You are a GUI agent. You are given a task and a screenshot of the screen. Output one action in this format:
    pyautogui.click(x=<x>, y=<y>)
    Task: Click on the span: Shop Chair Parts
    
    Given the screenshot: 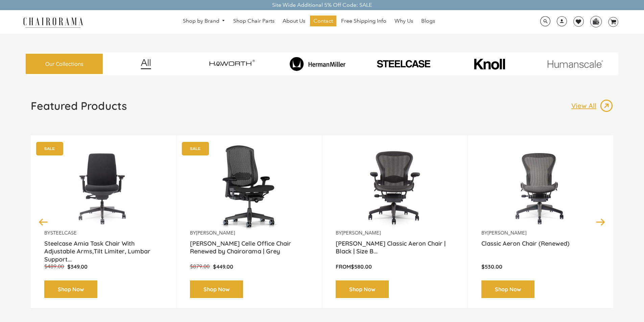 What is the action you would take?
    pyautogui.click(x=254, y=21)
    